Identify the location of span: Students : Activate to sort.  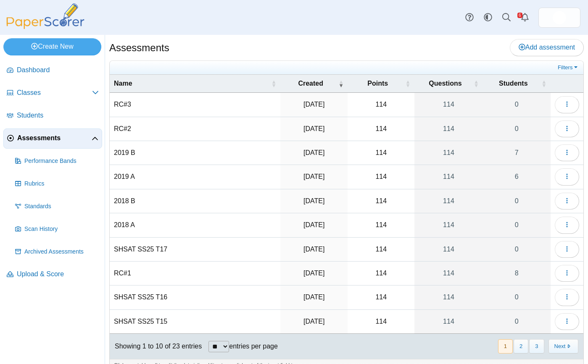
(544, 84).